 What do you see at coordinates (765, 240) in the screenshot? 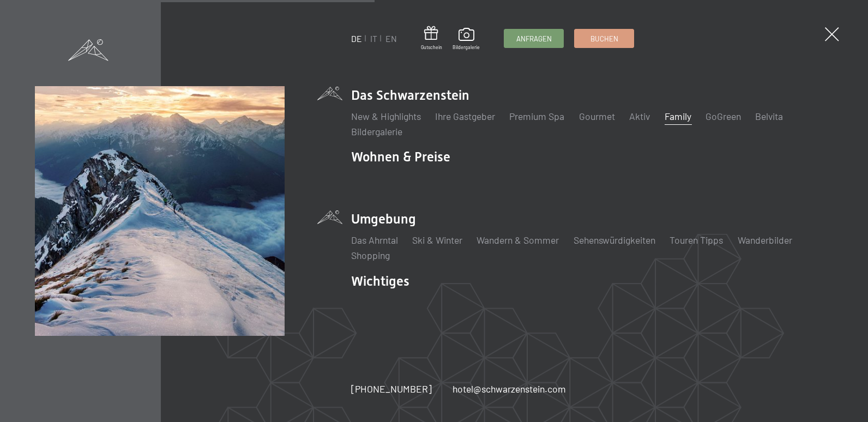
I see `a: Wanderbilder` at bounding box center [765, 240].